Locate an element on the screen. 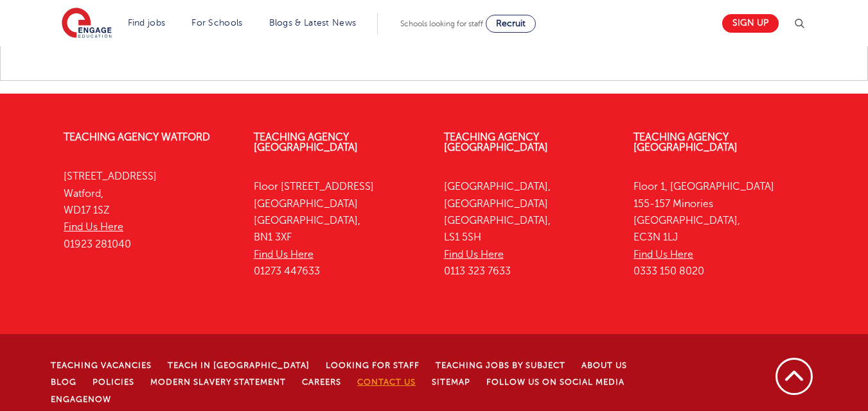 The height and width of the screenshot is (411, 868). a: Recruit is located at coordinates (511, 24).